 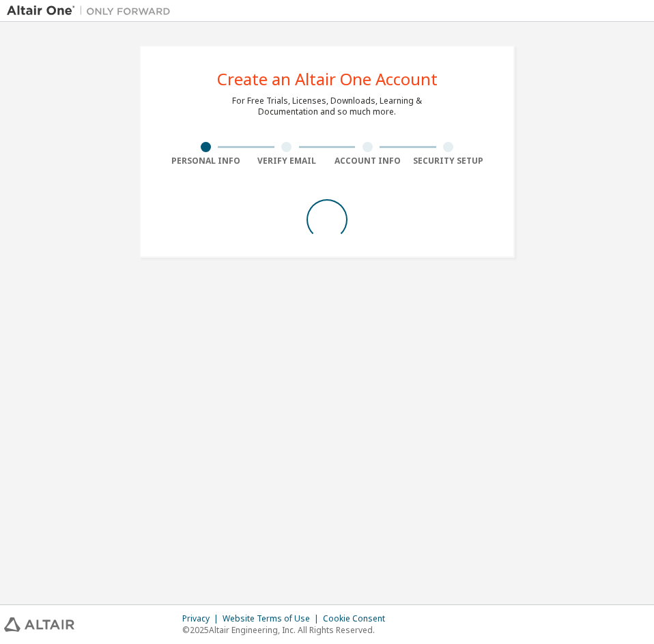 What do you see at coordinates (327, 79) in the screenshot?
I see `div: Create an Altair One Account` at bounding box center [327, 79].